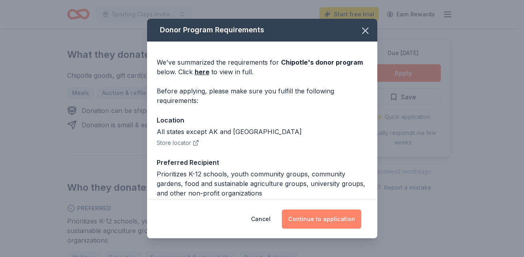  What do you see at coordinates (322, 62) in the screenshot?
I see `span: Chipotle 's donor program` at bounding box center [322, 62].